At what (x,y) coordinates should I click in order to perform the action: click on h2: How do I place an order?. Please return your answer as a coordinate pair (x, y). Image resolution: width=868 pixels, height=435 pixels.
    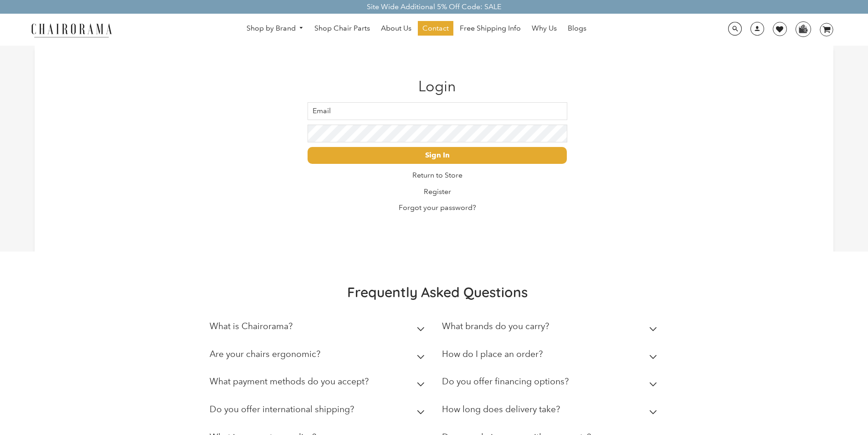
    Looking at the image, I should click on (492, 354).